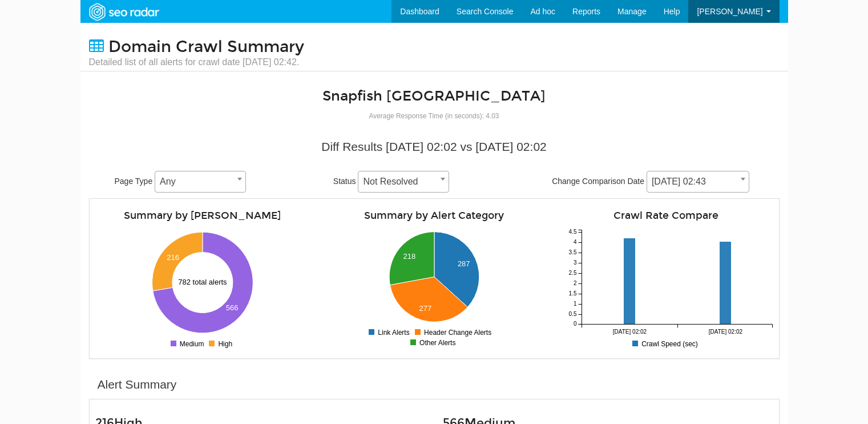 Image resolution: width=868 pixels, height=424 pixels. Describe the element at coordinates (573, 314) in the screenshot. I see `tspan: 0.5` at that location.